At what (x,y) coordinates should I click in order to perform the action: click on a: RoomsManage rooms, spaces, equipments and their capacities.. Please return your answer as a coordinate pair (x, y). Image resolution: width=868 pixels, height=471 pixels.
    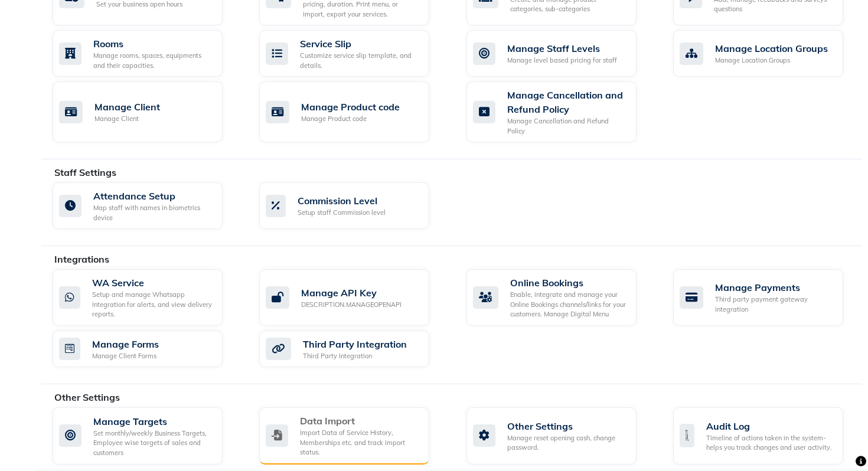
    Looking at the image, I should click on (147, 53).